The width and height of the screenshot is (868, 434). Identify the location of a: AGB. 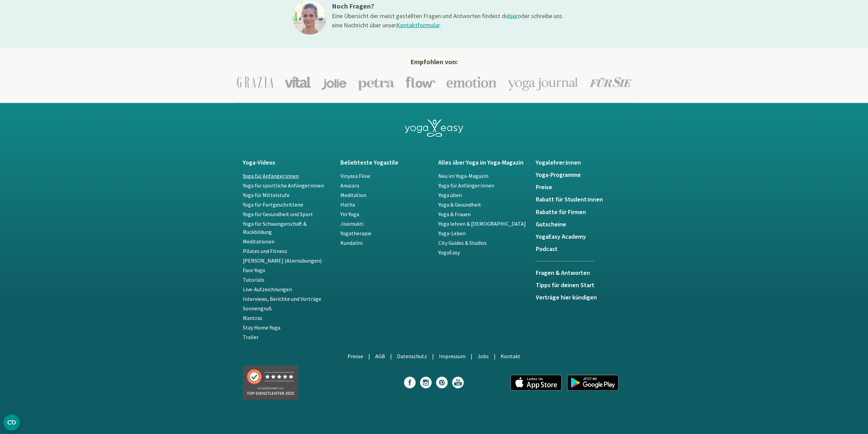
(380, 356).